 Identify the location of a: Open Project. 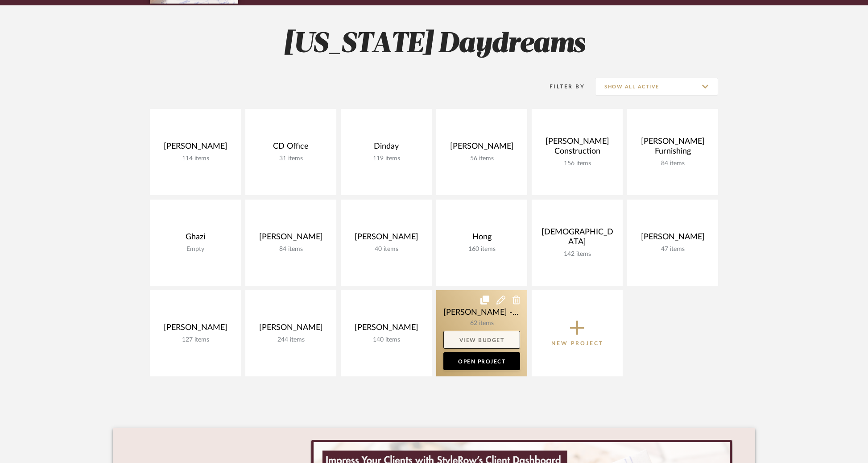
(482, 361).